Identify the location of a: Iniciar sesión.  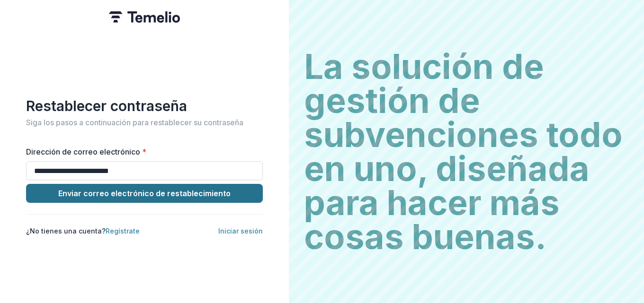
(241, 231).